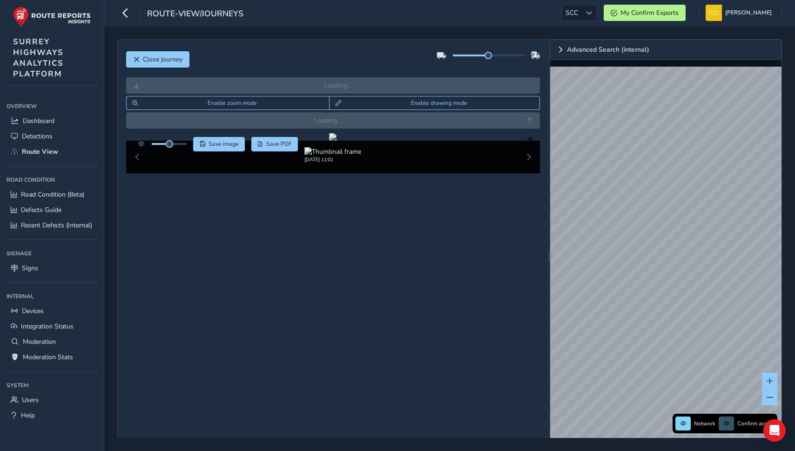 The width and height of the screenshot is (795, 451). Describe the element at coordinates (28, 415) in the screenshot. I see `span: Help` at that location.